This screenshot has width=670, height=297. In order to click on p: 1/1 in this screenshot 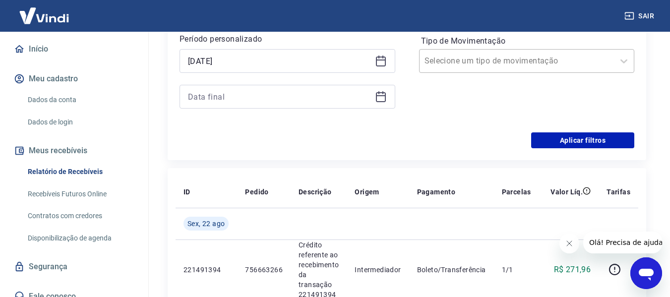, I will do `click(516, 270)`.